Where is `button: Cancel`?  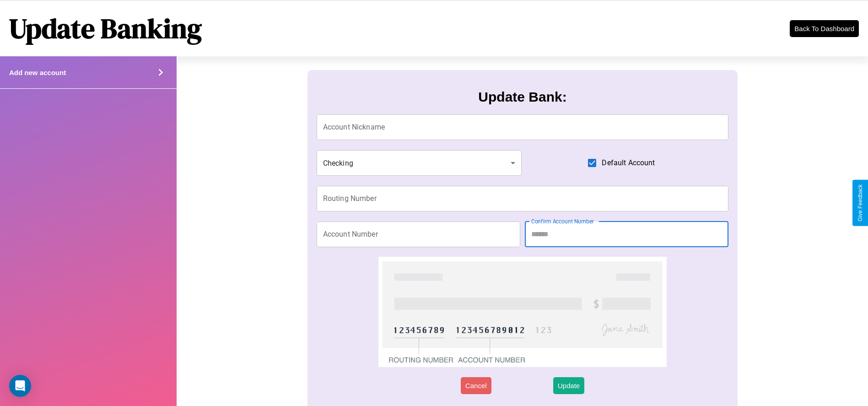 button: Cancel is located at coordinates (476, 386).